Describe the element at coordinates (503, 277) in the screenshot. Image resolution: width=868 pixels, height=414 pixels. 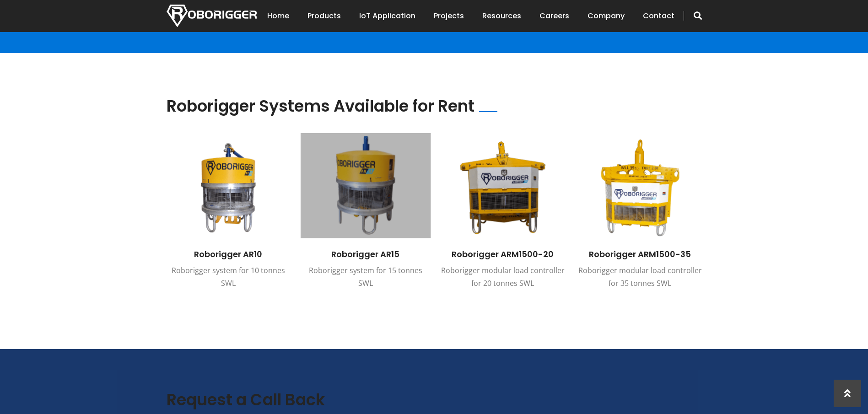
I see `div: Roborigger modular load controller for 20 tonnes SWL` at that location.